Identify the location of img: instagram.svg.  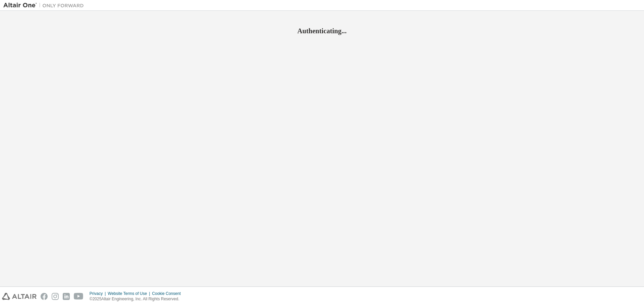
(55, 296).